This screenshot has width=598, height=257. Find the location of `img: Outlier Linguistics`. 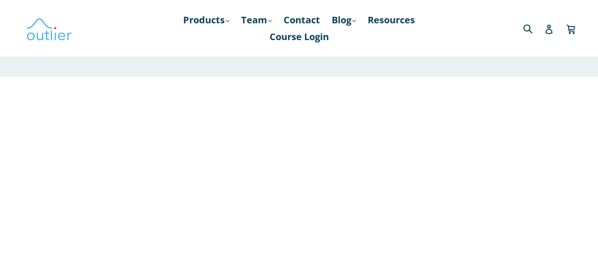

img: Outlier Linguistics is located at coordinates (49, 28).